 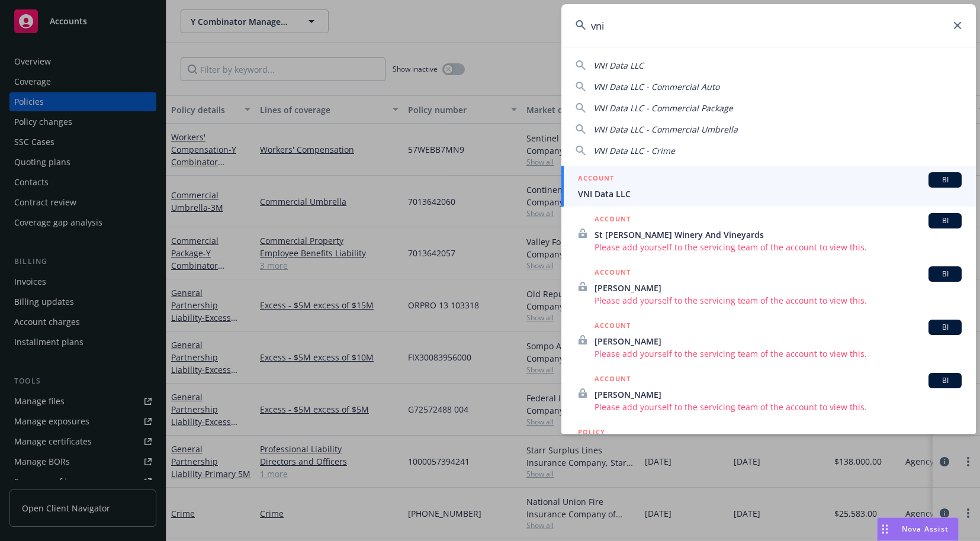 What do you see at coordinates (656, 86) in the screenshot?
I see `span: VNI Data LLC - Commercial Auto` at bounding box center [656, 86].